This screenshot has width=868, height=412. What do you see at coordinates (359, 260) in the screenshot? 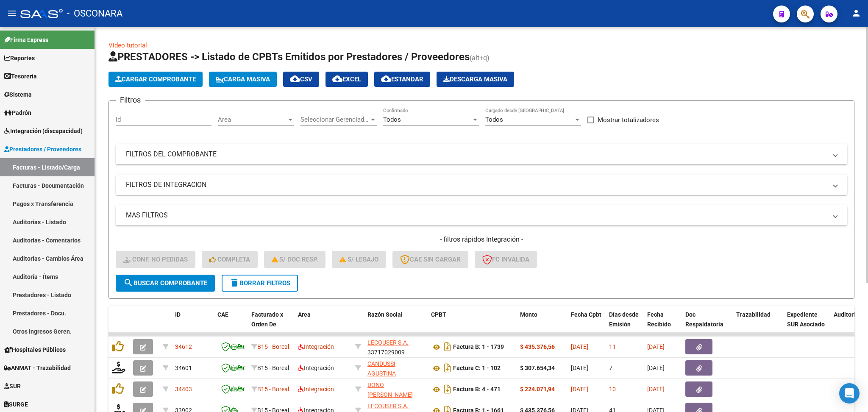
I see `button: S/ legajo` at bounding box center [359, 260].